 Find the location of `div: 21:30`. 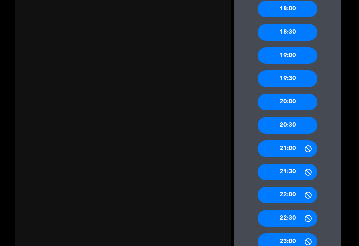

div: 21:30 is located at coordinates (288, 172).